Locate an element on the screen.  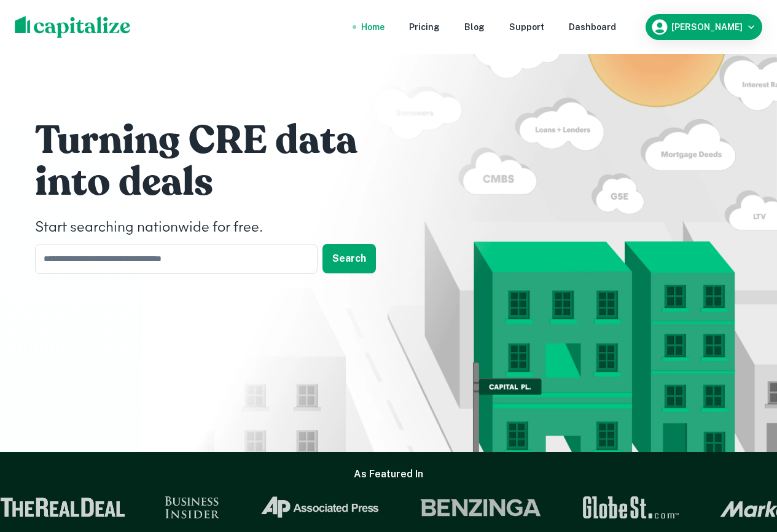
img: GlobeSt is located at coordinates (630, 507).